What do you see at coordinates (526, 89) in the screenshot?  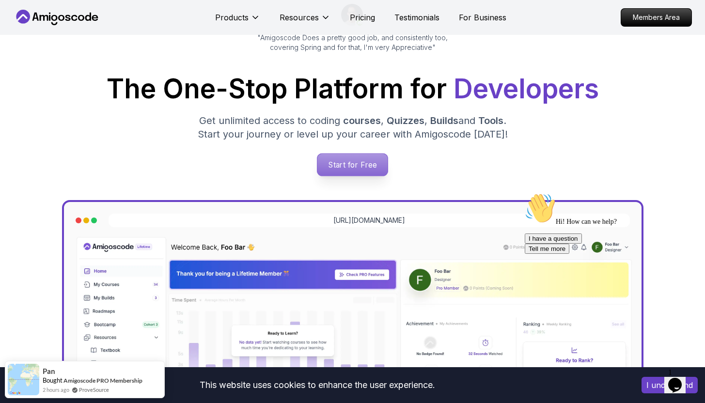 I see `span: Developers` at bounding box center [526, 89].